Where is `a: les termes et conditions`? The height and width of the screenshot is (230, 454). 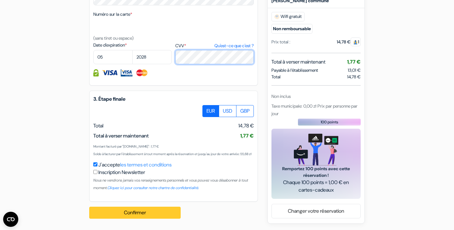 a: les termes et conditions is located at coordinates (146, 165).